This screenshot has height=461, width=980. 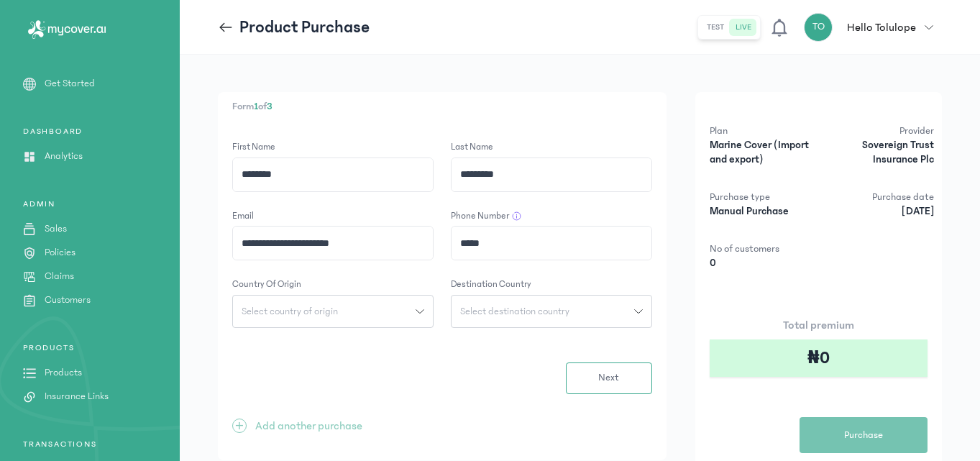 What do you see at coordinates (63, 373) in the screenshot?
I see `p: Products` at bounding box center [63, 373].